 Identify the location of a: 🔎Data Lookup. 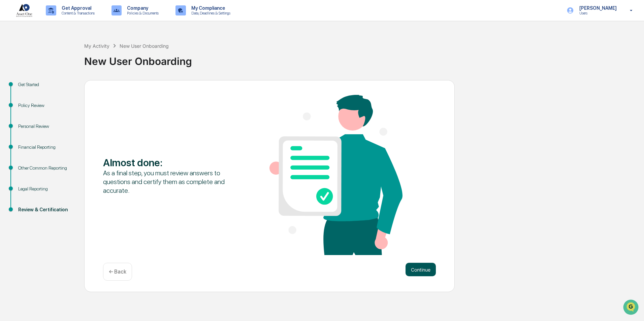
(25, 101).